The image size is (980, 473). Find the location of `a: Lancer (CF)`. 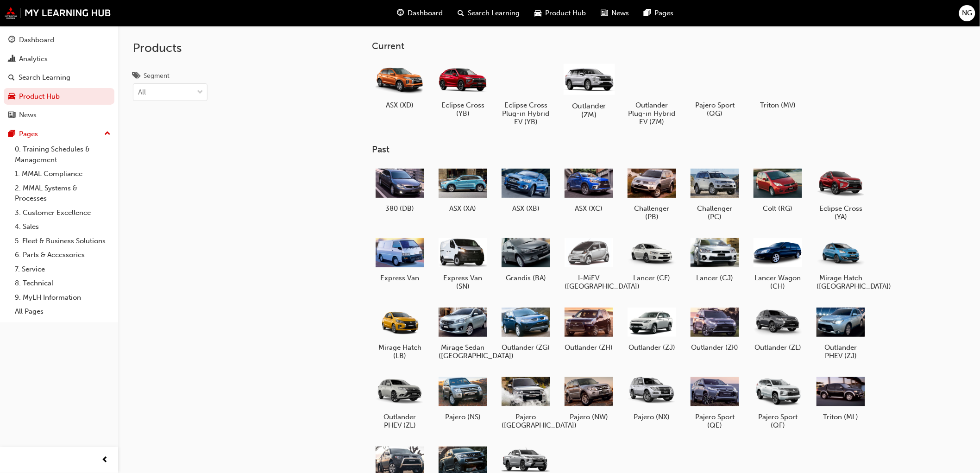

a: Lancer (CF) is located at coordinates (653, 259).